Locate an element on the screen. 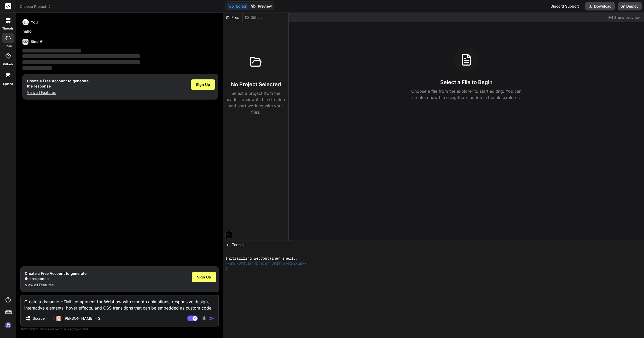 The image size is (644, 338). span: privacy is located at coordinates (75, 329).